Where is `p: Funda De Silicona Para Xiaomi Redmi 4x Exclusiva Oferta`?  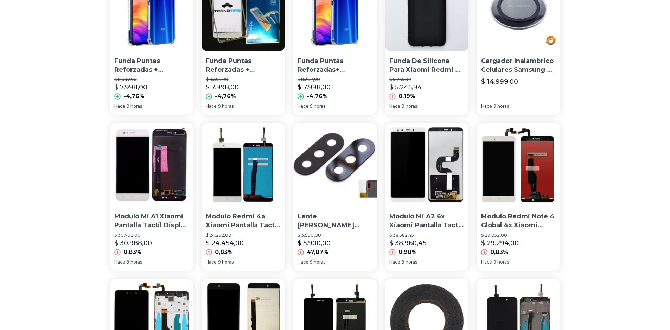
p: Funda De Silicona Para Xiaomi Redmi 4x Exclusiva Oferta is located at coordinates (427, 65).